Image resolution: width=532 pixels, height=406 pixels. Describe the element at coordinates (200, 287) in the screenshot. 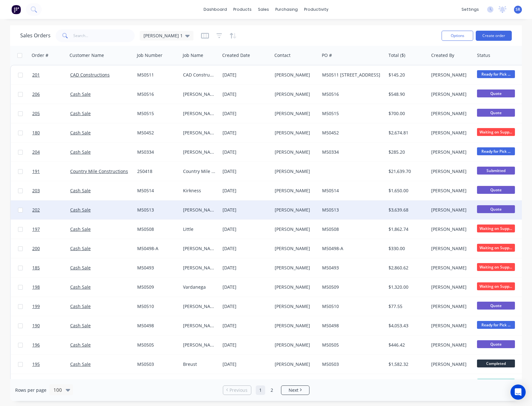

I see `div: Vardanega` at that location.